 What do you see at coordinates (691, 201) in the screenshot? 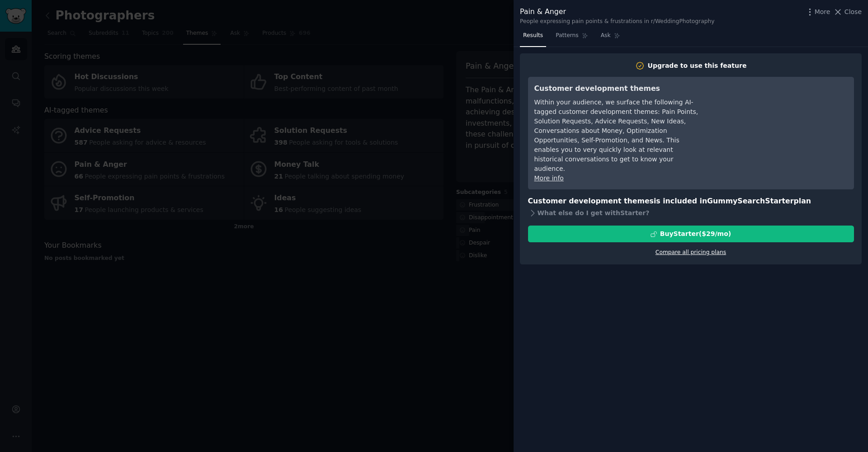
I see `h3: Customer development themes is included in plan` at bounding box center [691, 201].